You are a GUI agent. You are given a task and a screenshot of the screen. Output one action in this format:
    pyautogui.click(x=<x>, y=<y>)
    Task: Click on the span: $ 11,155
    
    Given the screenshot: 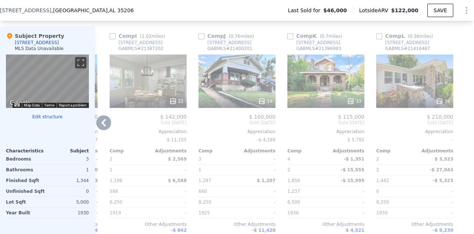 What is the action you would take?
    pyautogui.click(x=177, y=140)
    